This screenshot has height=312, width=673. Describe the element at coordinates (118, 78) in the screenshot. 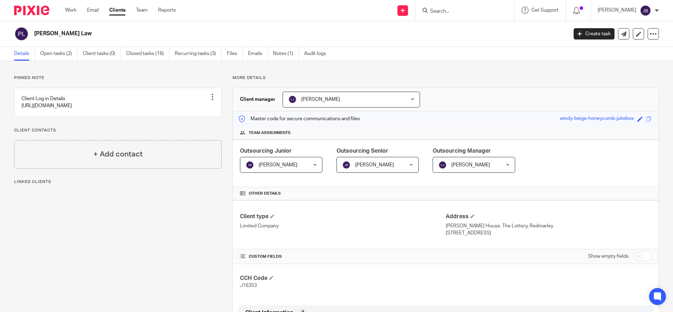

I see `p: Pinned note` at that location.